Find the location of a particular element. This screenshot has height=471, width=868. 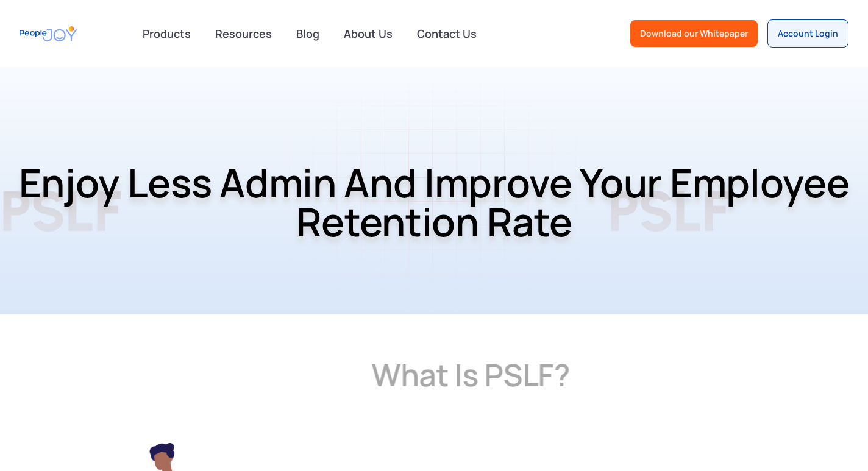

a: About Us is located at coordinates (368, 34).